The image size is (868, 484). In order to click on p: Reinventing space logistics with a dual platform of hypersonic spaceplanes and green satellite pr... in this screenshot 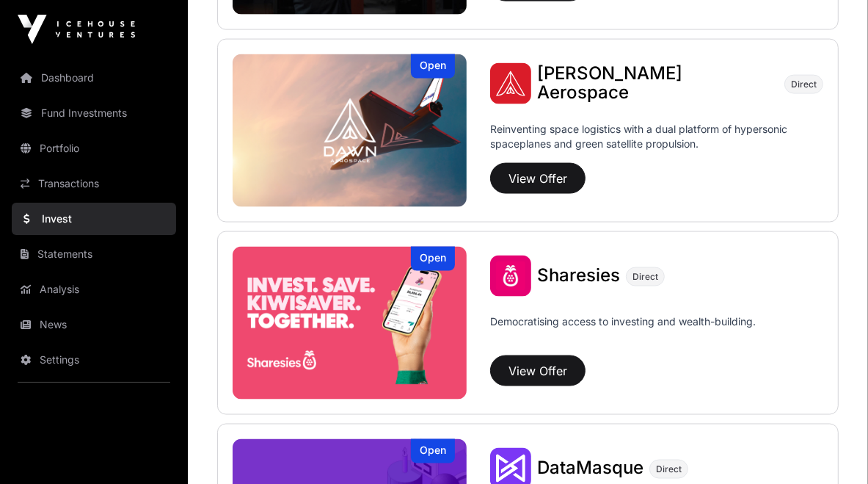, I will do `click(657, 139)`.